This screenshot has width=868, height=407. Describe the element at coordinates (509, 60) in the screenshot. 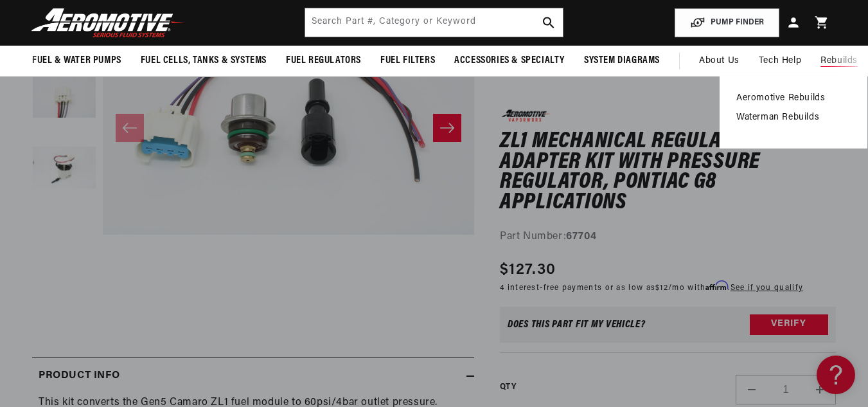

I see `span: Accessories & Specialty` at that location.